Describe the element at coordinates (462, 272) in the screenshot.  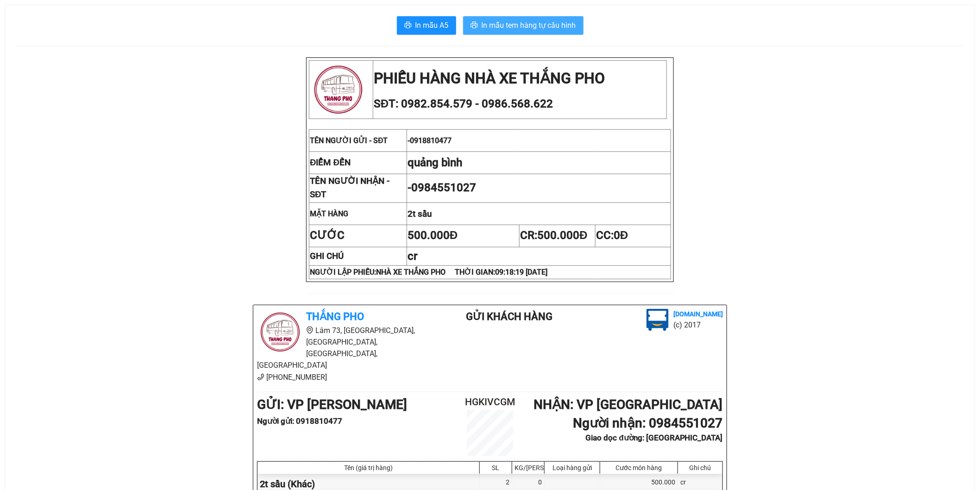
I see `span: NHÀ XE THẮNG PHO THỜI GIAN:` at that location.